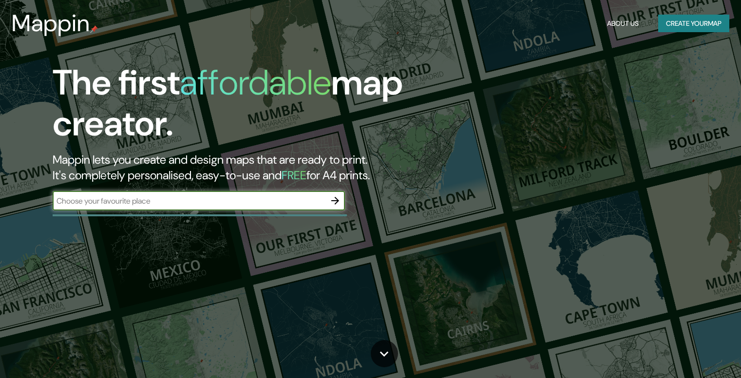 The height and width of the screenshot is (378, 741). What do you see at coordinates (189, 201) in the screenshot?
I see `input: Choose your favourite place` at bounding box center [189, 201].